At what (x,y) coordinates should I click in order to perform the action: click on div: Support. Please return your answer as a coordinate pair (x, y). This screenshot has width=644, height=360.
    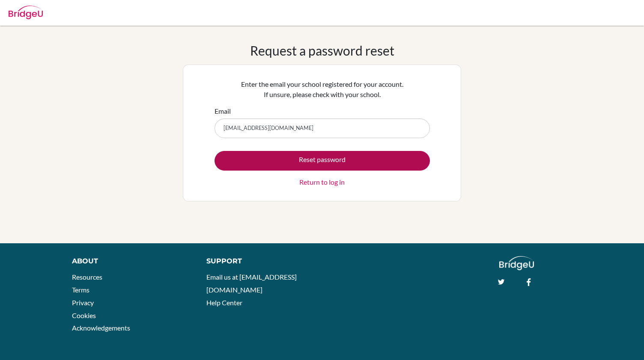
    Looking at the image, I should click on (259, 262).